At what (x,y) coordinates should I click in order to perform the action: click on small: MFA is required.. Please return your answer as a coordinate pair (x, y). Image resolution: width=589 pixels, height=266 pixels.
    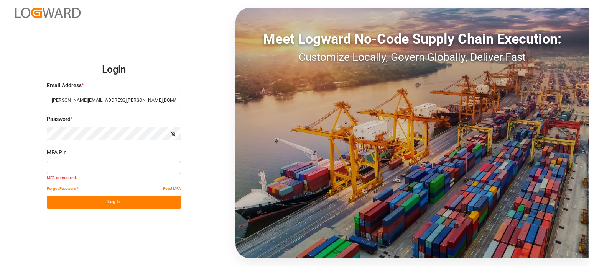
    Looking at the image, I should click on (114, 179).